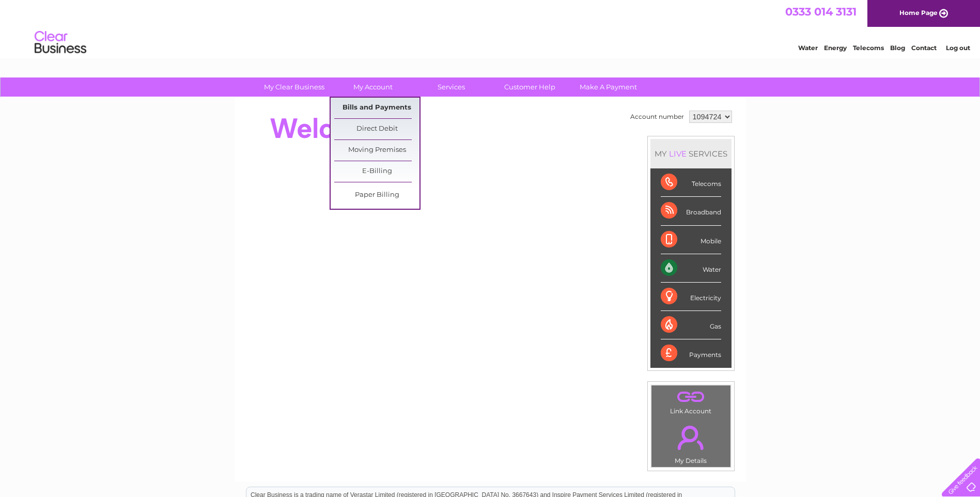  Describe the element at coordinates (691, 401) in the screenshot. I see `td: Link Account` at that location.